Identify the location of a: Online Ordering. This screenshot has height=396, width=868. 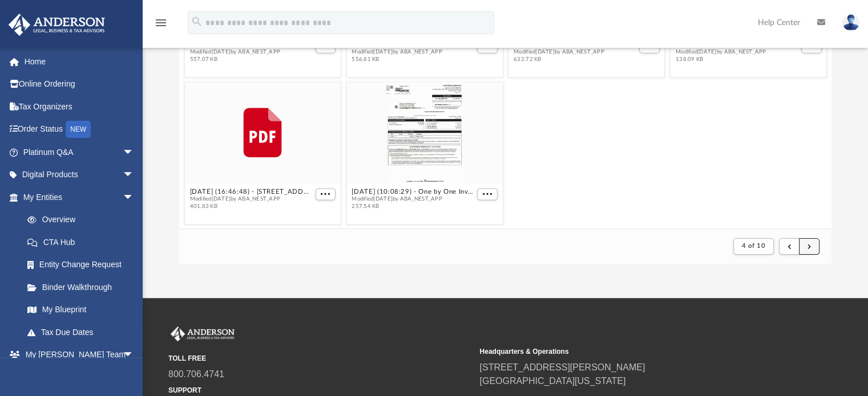
(79, 85).